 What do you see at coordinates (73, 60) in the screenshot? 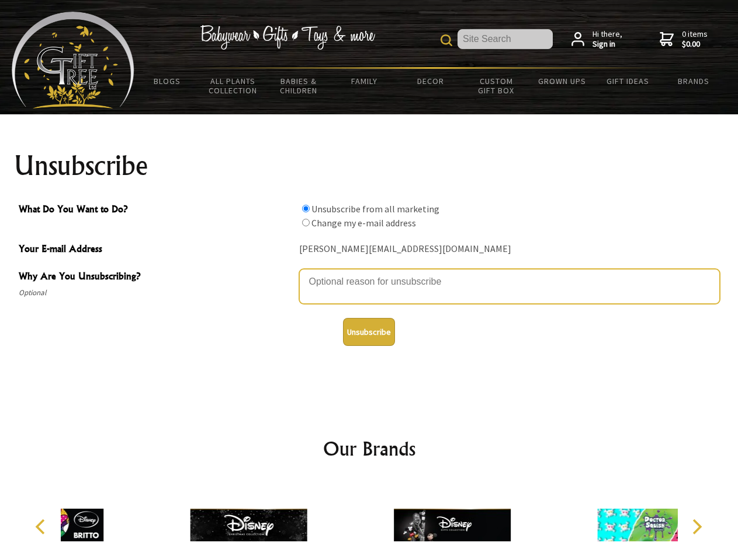
I see `img: Babyware - Gifts - Toys and more...` at bounding box center [73, 60].